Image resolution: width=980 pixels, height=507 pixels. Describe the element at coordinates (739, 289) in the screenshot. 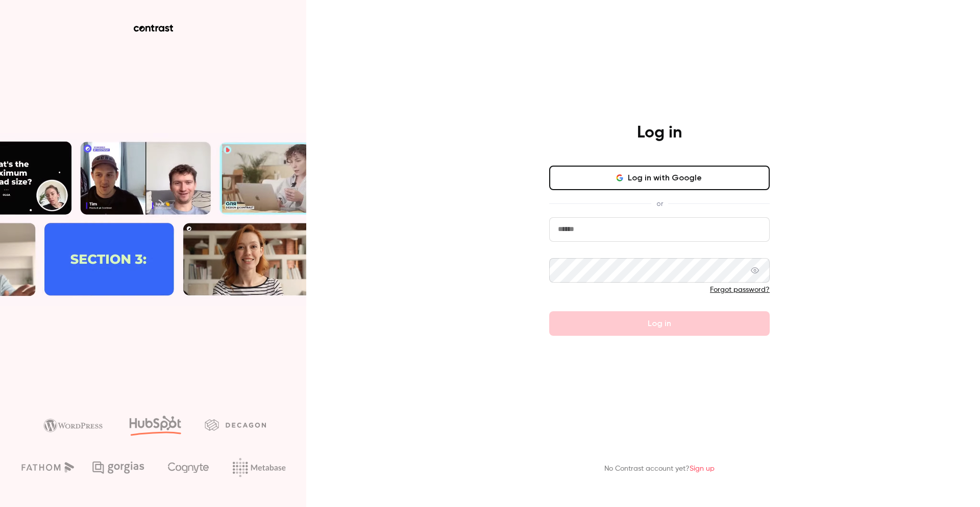

I see `a: Forgot password?` at that location.